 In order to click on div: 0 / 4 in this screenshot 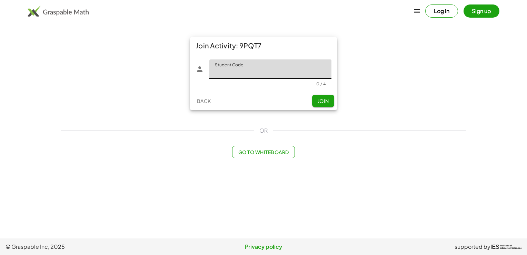, I will do `click(321, 83)`.